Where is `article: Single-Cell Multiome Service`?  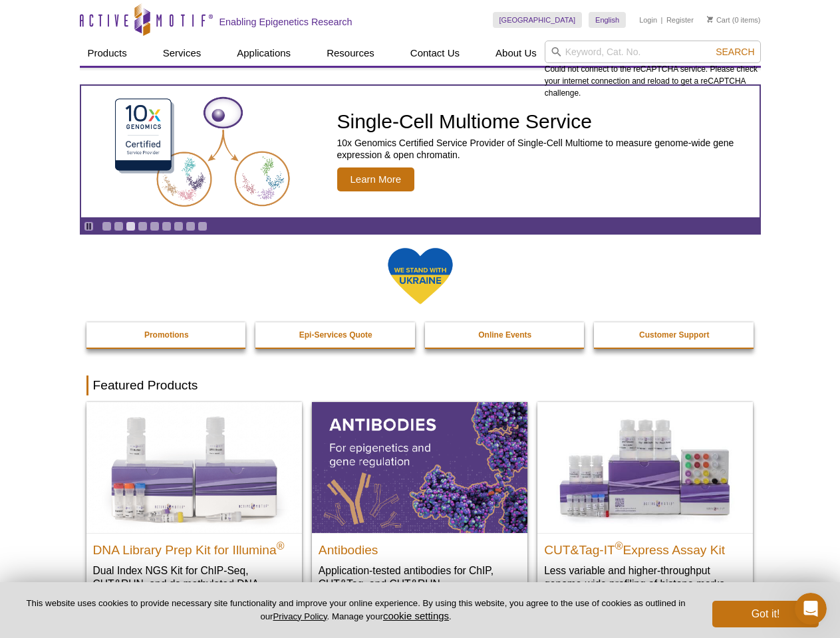
article: Single-Cell Multiome Service is located at coordinates (420, 151).